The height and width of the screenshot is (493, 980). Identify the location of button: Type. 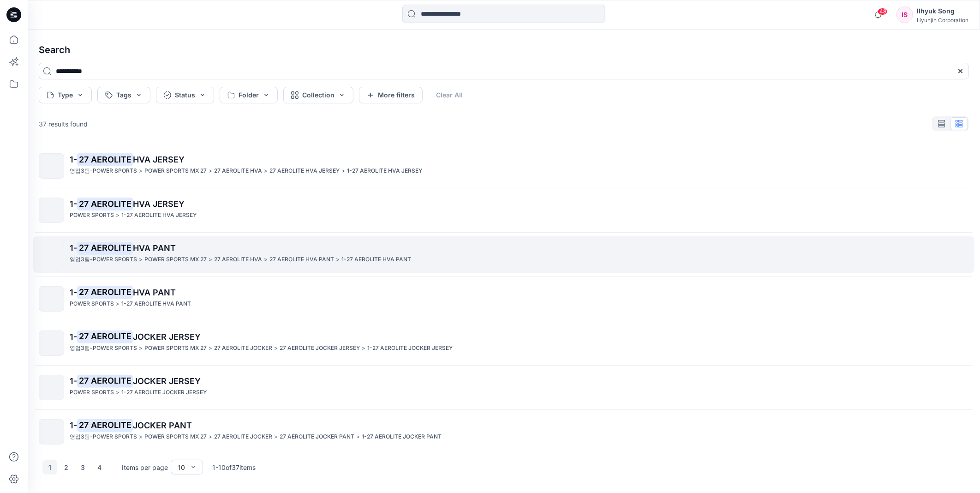
(65, 95).